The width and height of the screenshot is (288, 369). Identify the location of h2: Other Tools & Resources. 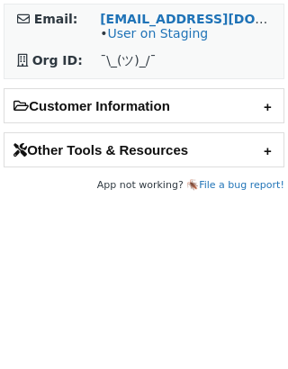
(144, 149).